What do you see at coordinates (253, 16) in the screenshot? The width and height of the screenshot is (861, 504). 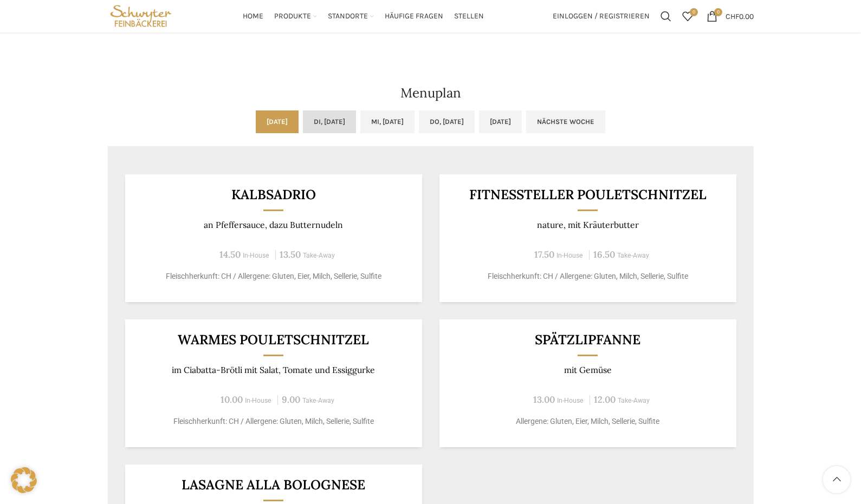 I see `span: Home` at bounding box center [253, 16].